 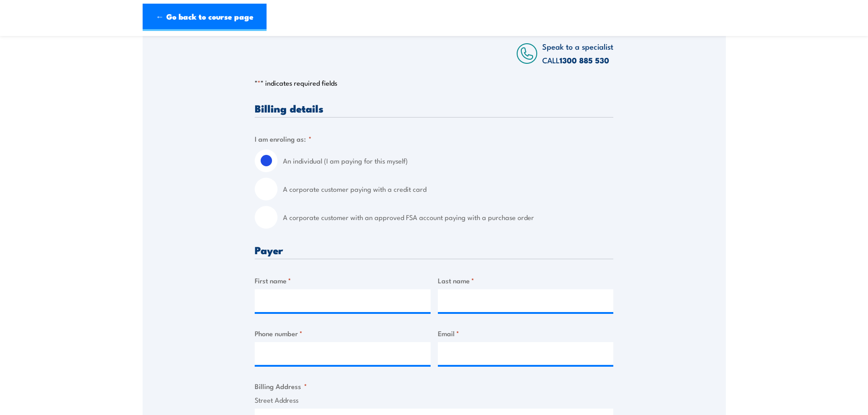 What do you see at coordinates (448, 161) in the screenshot?
I see `label: An individual (I am paying for this myself)` at bounding box center [448, 161].